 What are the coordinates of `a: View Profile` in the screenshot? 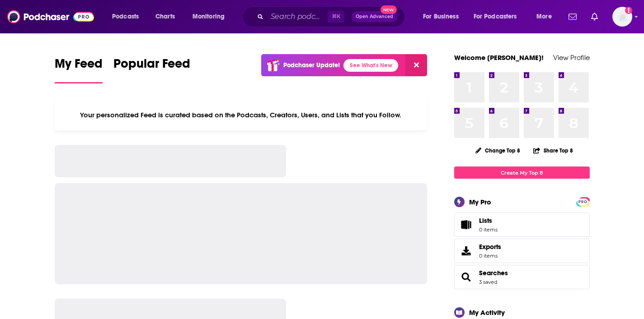 It's located at (571, 57).